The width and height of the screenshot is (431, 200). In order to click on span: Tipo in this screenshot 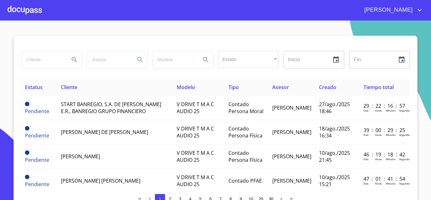, I will do `click(233, 87)`.